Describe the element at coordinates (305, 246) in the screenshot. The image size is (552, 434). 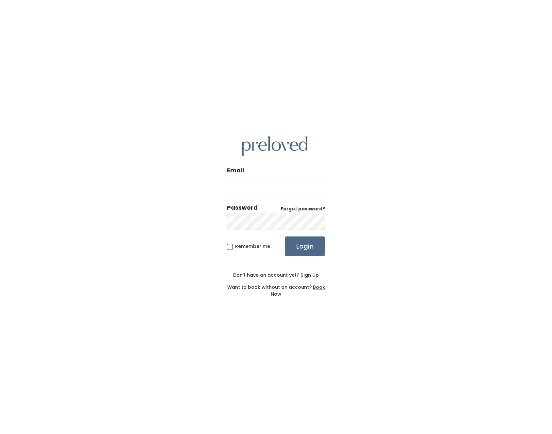
I see `input: Login` at that location.